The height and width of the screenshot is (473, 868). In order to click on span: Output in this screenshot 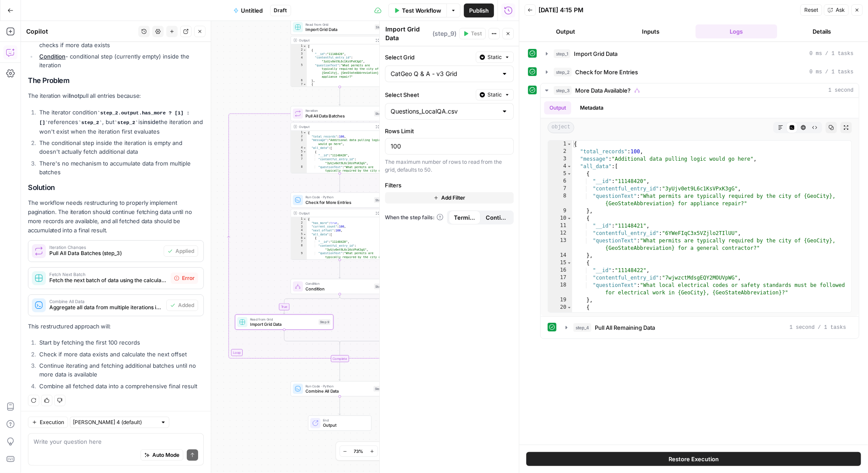, I will do `click(344, 425)`.